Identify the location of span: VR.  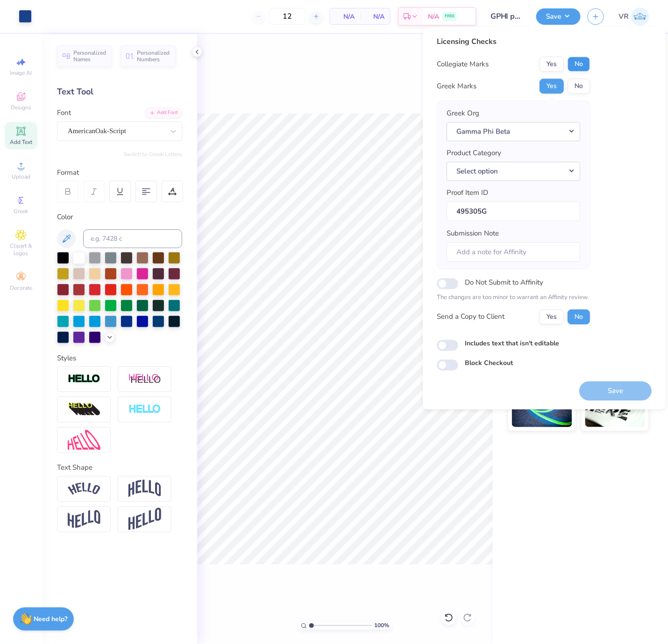
(623, 16).